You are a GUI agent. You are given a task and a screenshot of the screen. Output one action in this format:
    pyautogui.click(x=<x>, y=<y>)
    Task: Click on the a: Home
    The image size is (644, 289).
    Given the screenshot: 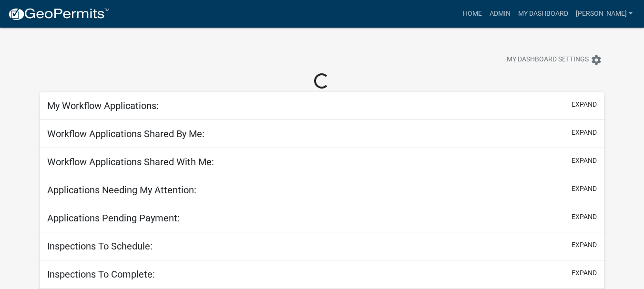 What is the action you would take?
    pyautogui.click(x=472, y=14)
    